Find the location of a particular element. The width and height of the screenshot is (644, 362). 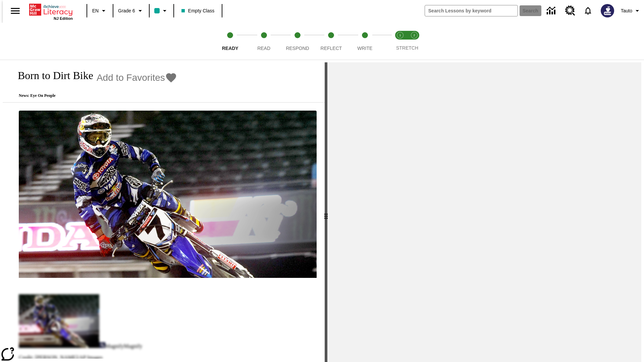

button: Class color is teal. Change class color is located at coordinates (161, 11).